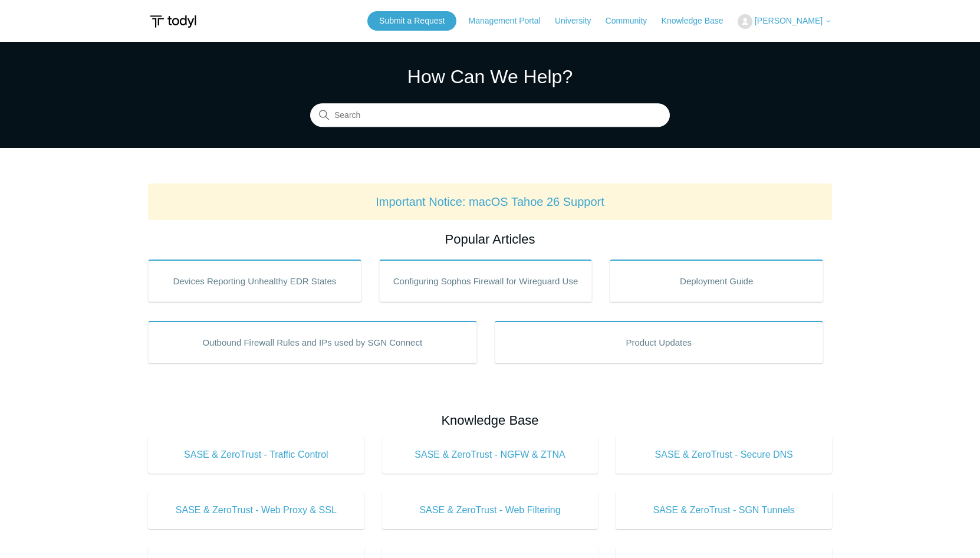 Image resolution: width=980 pixels, height=558 pixels. Describe the element at coordinates (255, 281) in the screenshot. I see `a: Devices Reporting Unhealthy EDR States` at that location.